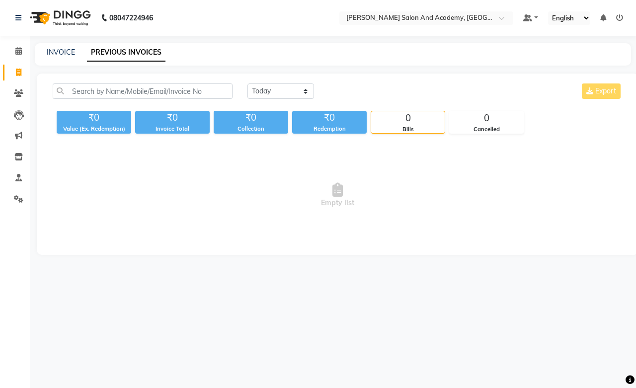 This screenshot has width=636, height=388. I want to click on div: Cancelled, so click(487, 129).